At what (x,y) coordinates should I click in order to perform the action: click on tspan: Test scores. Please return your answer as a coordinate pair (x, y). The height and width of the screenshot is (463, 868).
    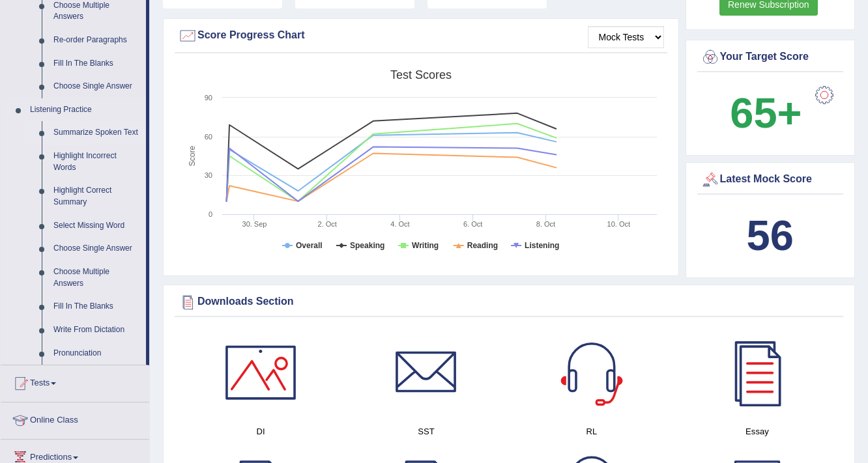
    Looking at the image, I should click on (421, 75).